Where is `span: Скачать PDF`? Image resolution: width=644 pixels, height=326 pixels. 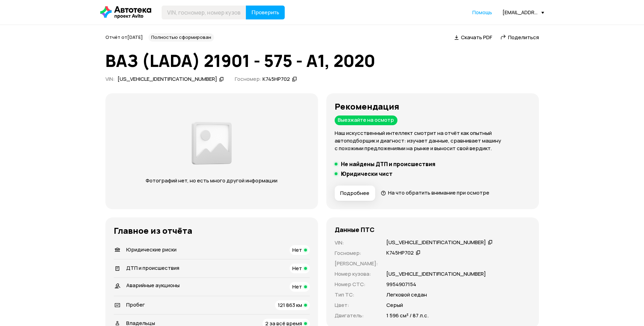 span: Скачать PDF is located at coordinates (476, 37).